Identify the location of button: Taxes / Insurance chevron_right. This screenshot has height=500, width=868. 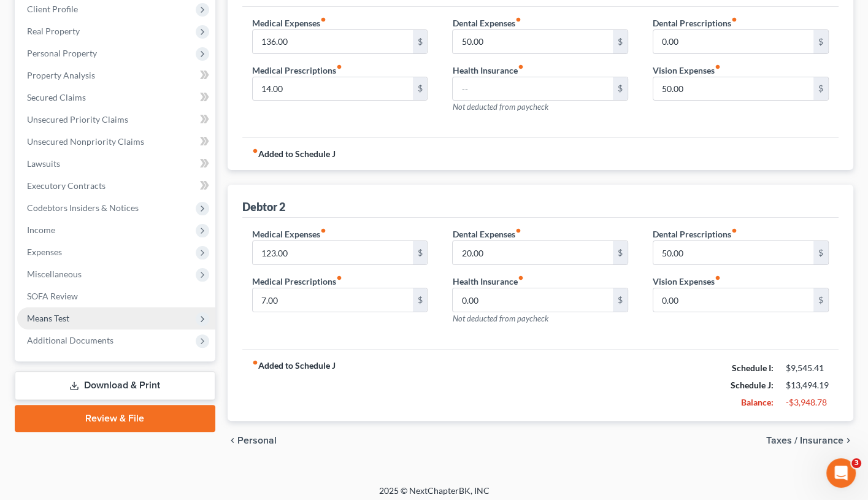
(810, 441).